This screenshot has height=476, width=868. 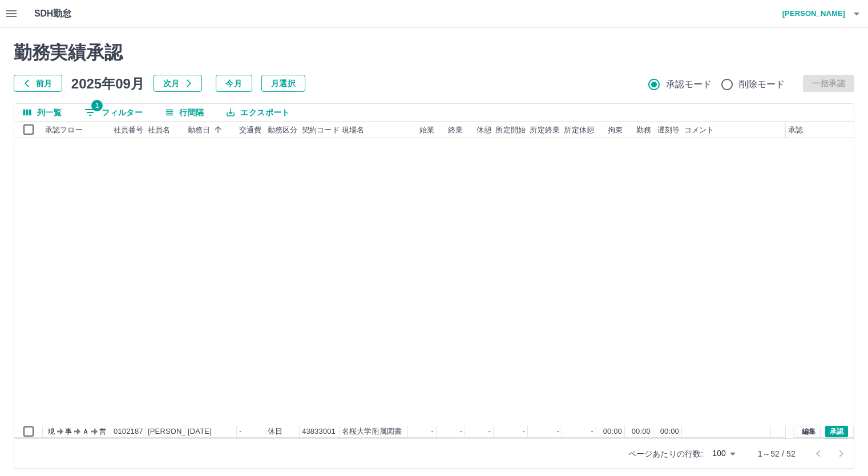 What do you see at coordinates (38, 83) in the screenshot?
I see `button: 前月` at bounding box center [38, 83].